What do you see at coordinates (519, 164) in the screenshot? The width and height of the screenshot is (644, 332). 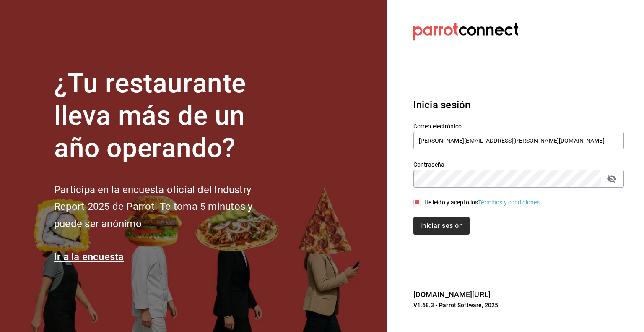 I see `label: Contraseña` at bounding box center [519, 164].